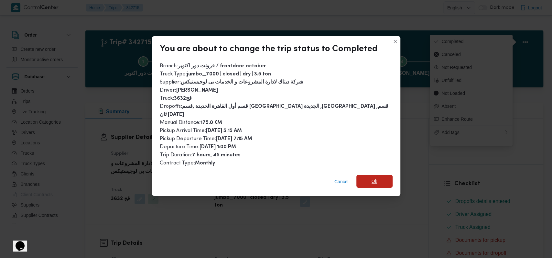  Describe the element at coordinates (222, 66) in the screenshot. I see `b: فرونت دور اكتوبر / frontdoor october` at that location.